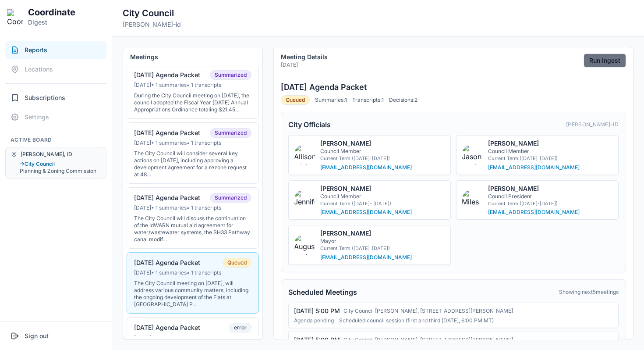 The height and width of the screenshot is (350, 644). What do you see at coordinates (193, 228) in the screenshot?
I see `div: The City Council will discuss the continuation of the IdWARN mutual aid agreement for water/waste...` at bounding box center [193, 228].